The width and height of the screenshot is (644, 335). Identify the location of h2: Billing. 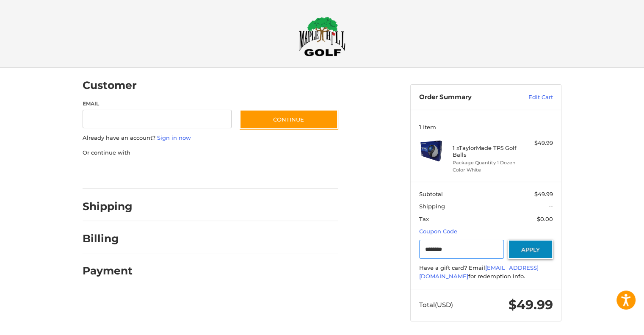
(107, 238).